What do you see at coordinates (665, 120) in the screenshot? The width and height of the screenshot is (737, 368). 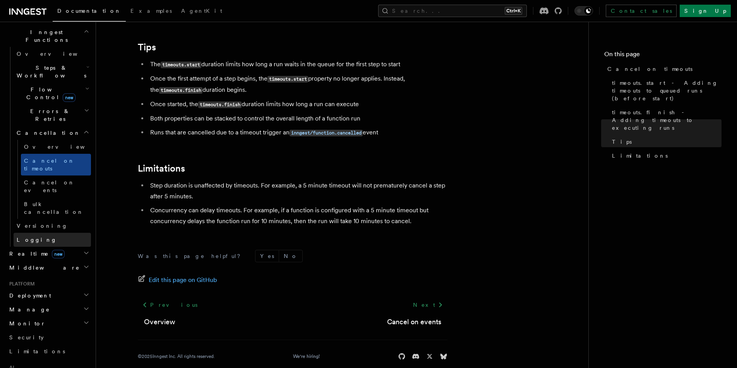 I see `a: timeouts.finish - Adding timeouts to executing runs` at bounding box center [665, 120].